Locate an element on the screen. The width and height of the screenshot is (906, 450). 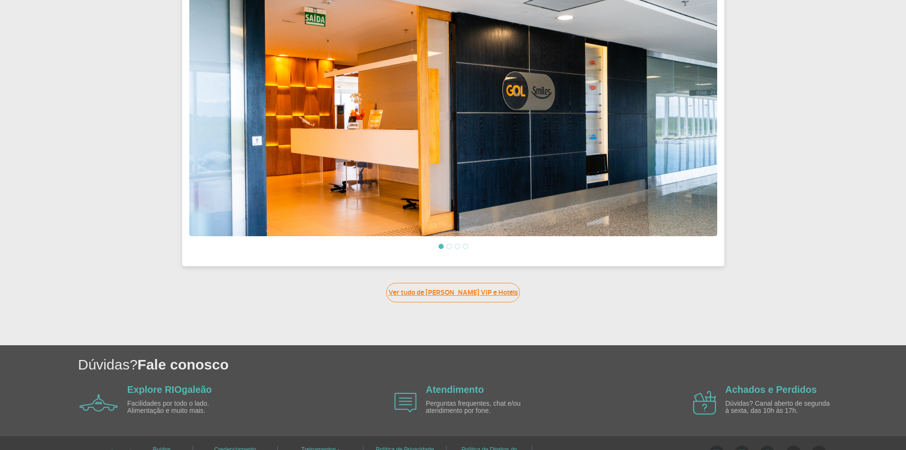
p: Facilidades por todo o lado. Alimentação e muito mais. is located at coordinates (182, 407).